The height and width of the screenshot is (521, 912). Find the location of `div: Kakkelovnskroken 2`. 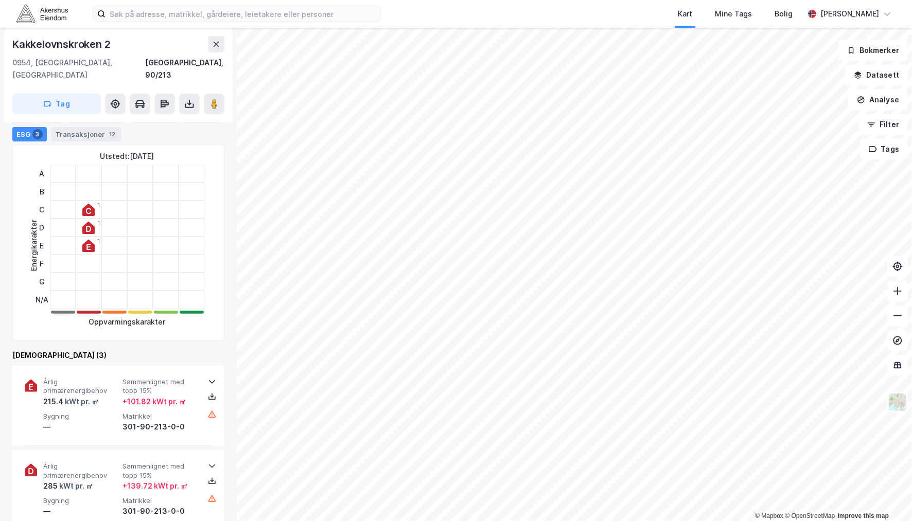

div: Kakkelovnskroken 2 is located at coordinates (62, 44).